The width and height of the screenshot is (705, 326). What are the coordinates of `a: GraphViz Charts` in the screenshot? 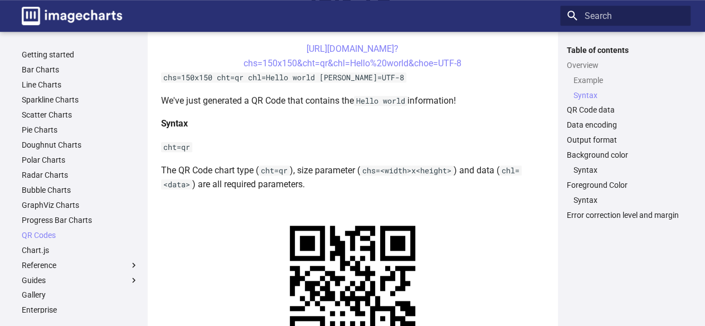 It's located at (80, 205).